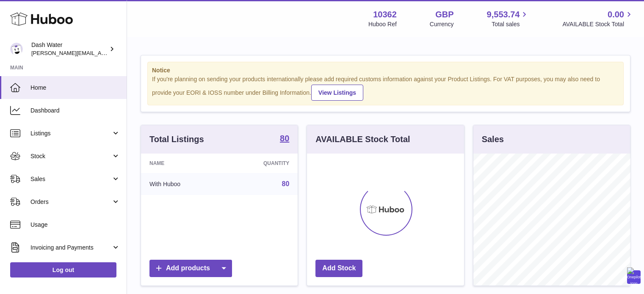 Image resolution: width=644 pixels, height=294 pixels. Describe the element at coordinates (177, 139) in the screenshot. I see `h3: Total Listings` at that location.